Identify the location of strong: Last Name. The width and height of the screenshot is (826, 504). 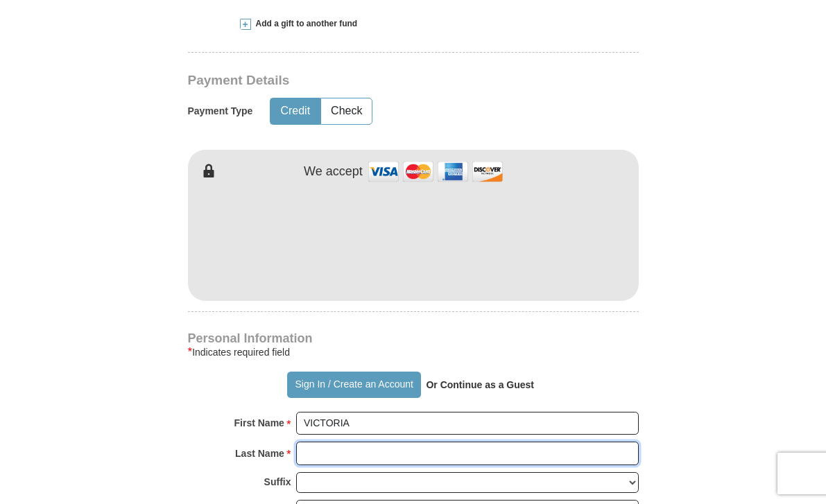
(259, 453).